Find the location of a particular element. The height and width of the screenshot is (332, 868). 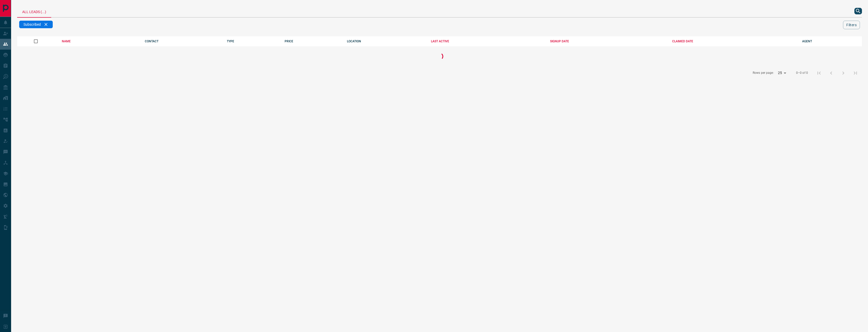

div: 25 is located at coordinates (782, 73).